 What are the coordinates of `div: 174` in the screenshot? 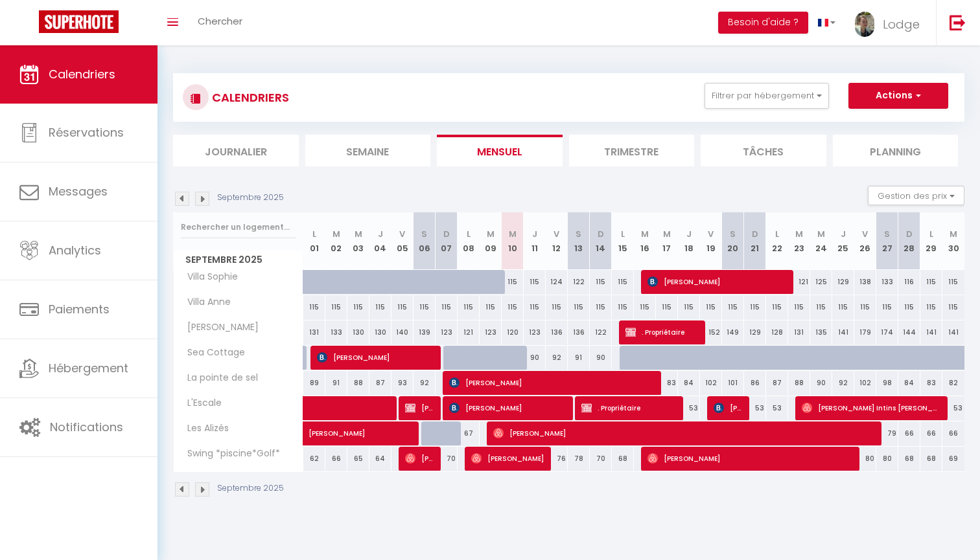 It's located at (887, 332).